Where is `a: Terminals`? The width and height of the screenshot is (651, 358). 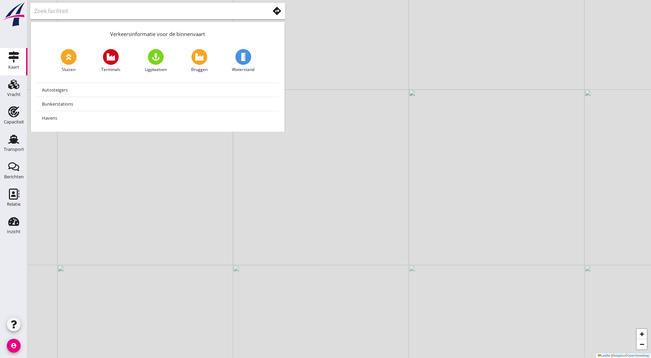 a: Terminals is located at coordinates (111, 61).